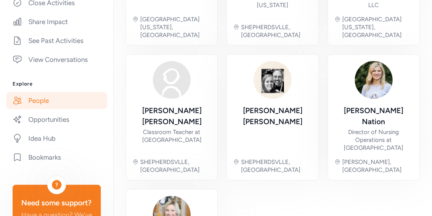  Describe the element at coordinates (57, 60) in the screenshot. I see `a: View Conversations` at that location.